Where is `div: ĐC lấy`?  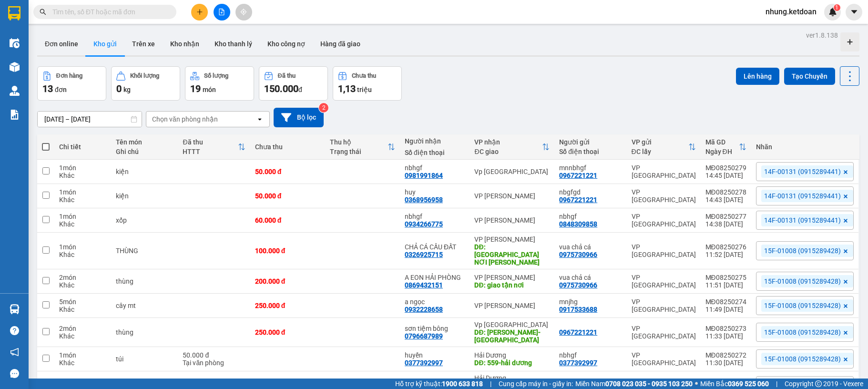 div: ĐC lấy is located at coordinates (660, 151).